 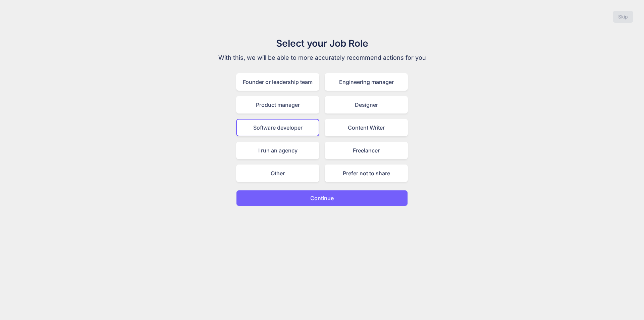 What do you see at coordinates (278, 151) in the screenshot?
I see `div: I run an agency` at bounding box center [278, 151].